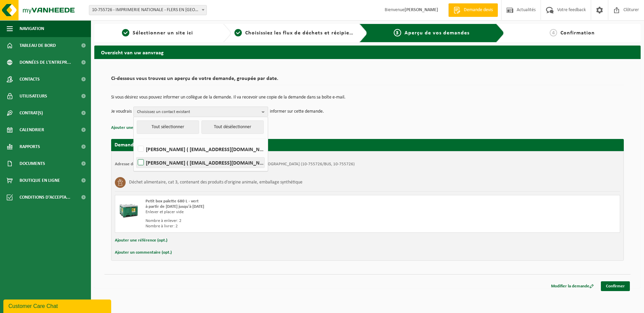 The image size is (644, 313). What do you see at coordinates (143, 252) in the screenshot?
I see `button: Ajouter un commentaire (opt.)` at bounding box center [143, 252].